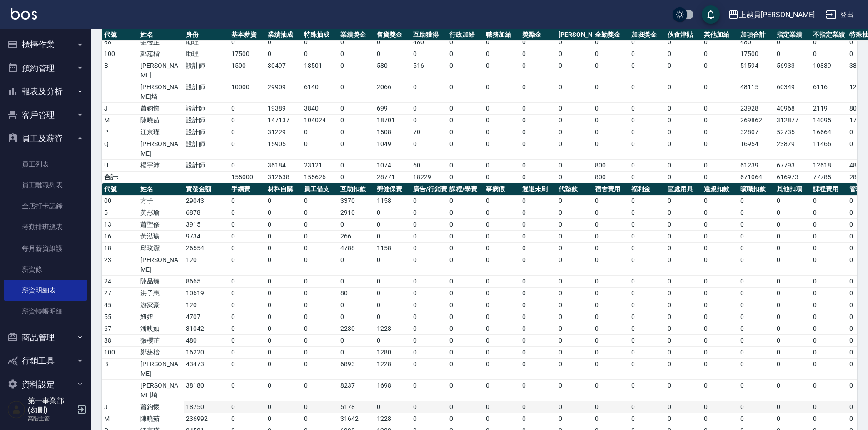  I want to click on td: 61239, so click(757, 166).